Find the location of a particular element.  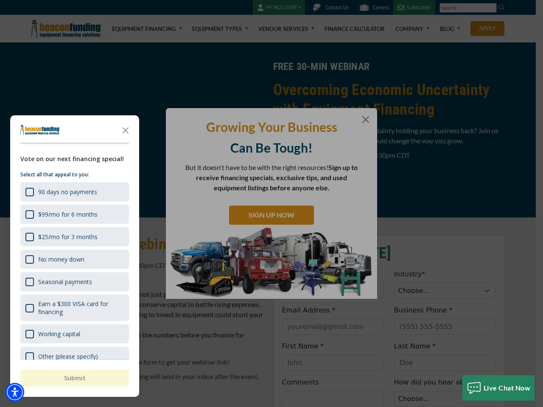

p: Select all that appeal to you: is located at coordinates (75, 175).